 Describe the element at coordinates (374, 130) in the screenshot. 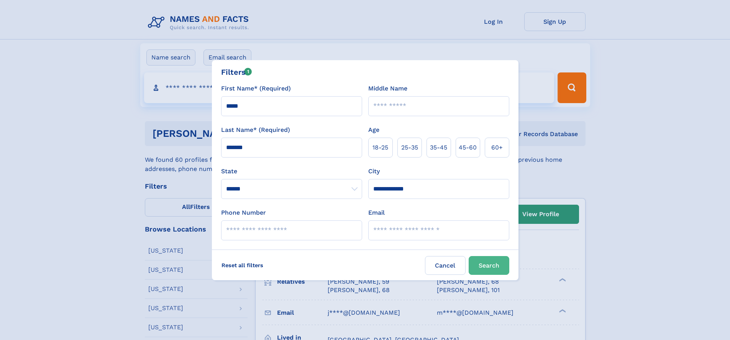

I see `label: Age` at that location.